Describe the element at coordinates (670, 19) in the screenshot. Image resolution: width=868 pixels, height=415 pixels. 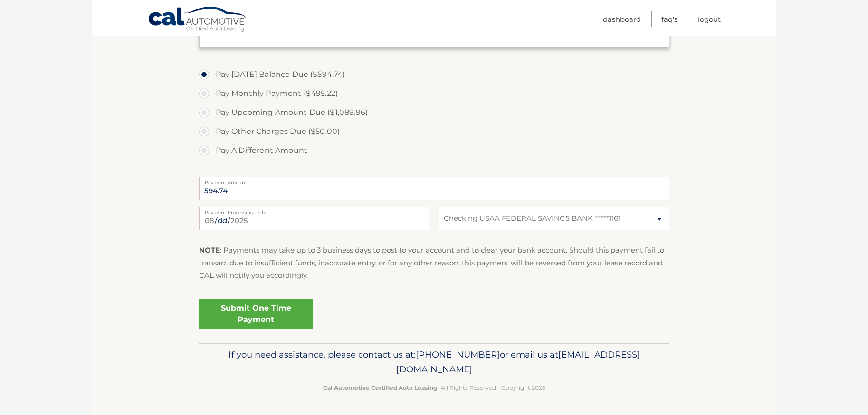
I see `a: FAQ's` at that location.